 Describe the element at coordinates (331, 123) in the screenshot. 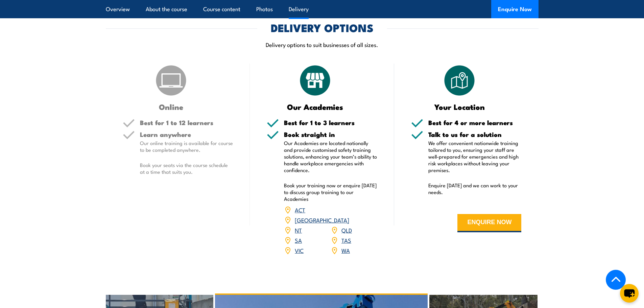

I see `h5: Best for 1 to 3 learners` at that location.